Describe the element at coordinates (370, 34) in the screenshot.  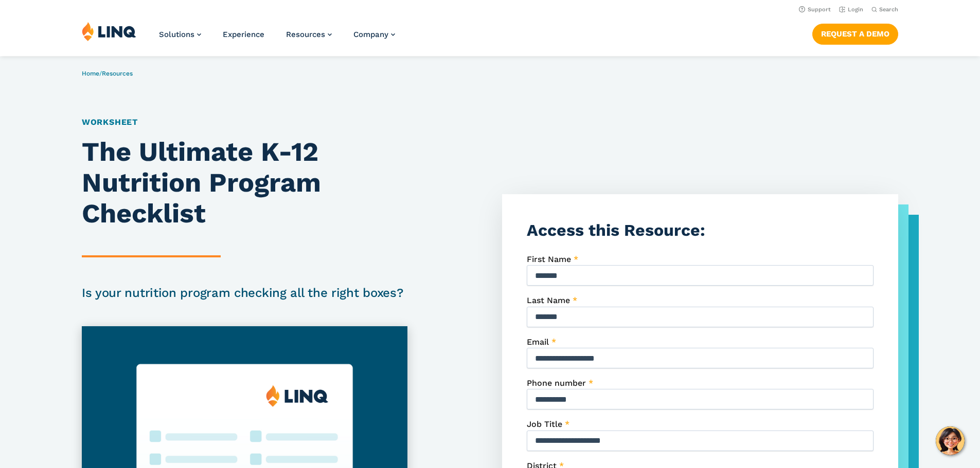
I see `span: Company` at that location.